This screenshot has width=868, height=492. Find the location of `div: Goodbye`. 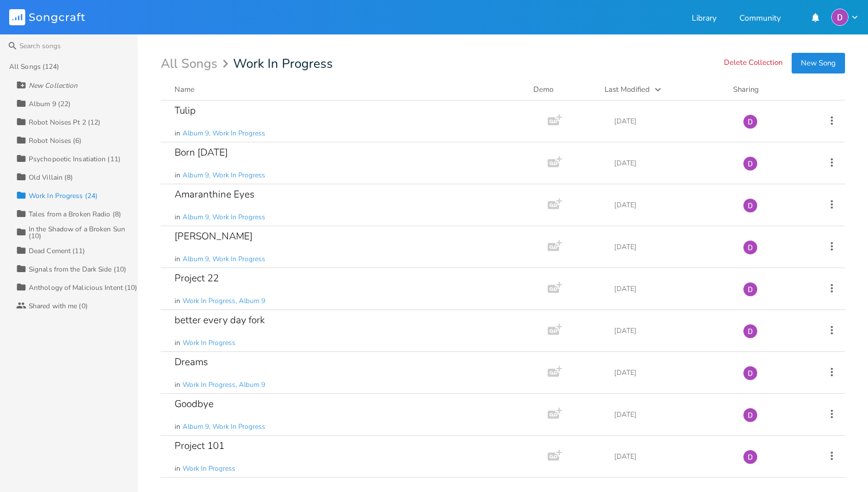

div: Goodbye is located at coordinates (194, 404).